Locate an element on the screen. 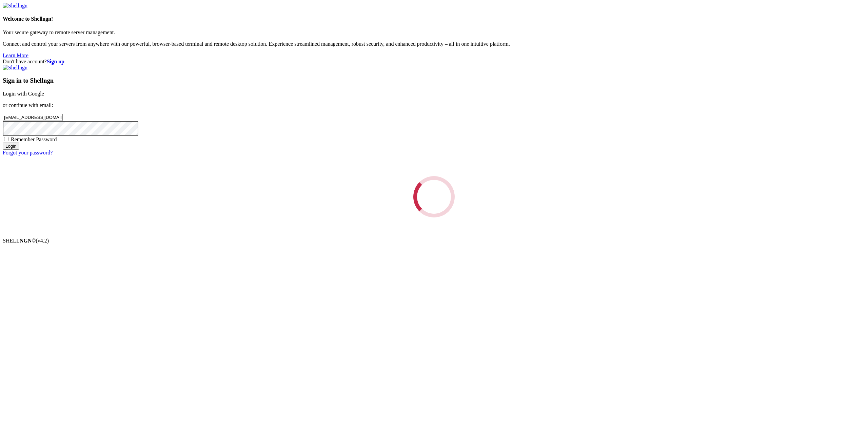 The image size is (868, 442). span: SHELL © is located at coordinates (26, 241).